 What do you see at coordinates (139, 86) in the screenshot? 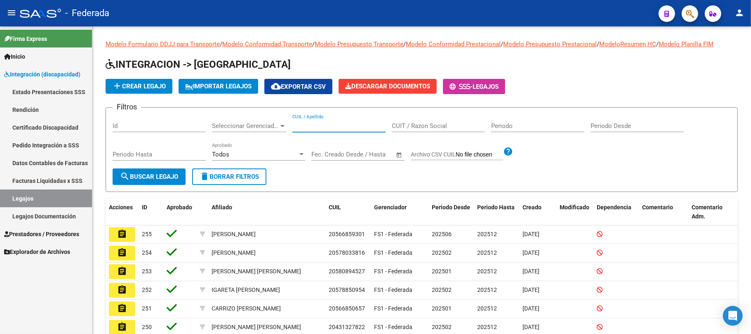
I see `span: Crear Legajo` at bounding box center [139, 86].